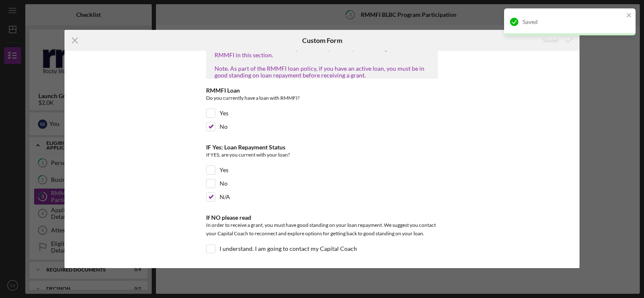 Image resolution: width=644 pixels, height=298 pixels. What do you see at coordinates (322, 99) in the screenshot?
I see `div: Do you currently have a loan with RMMFI?` at bounding box center [322, 99].